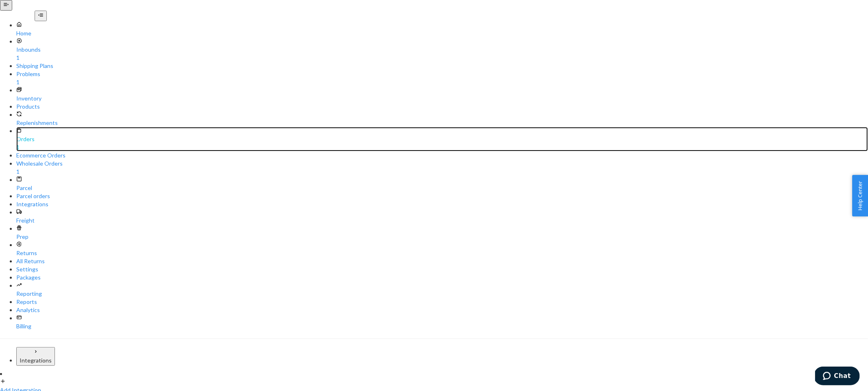  I want to click on a: Packages, so click(442, 277).